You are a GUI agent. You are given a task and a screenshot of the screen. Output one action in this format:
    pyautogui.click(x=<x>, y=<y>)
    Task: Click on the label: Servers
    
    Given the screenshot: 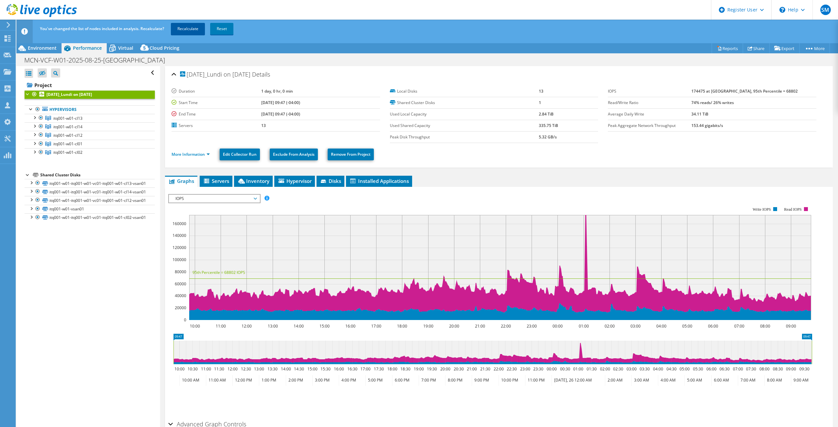 What is the action you would take?
    pyautogui.click(x=216, y=126)
    